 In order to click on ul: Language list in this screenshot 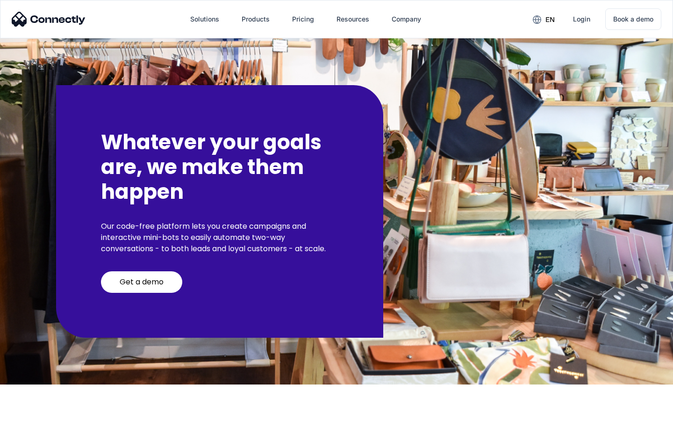, I will do `click(37, 411)`.